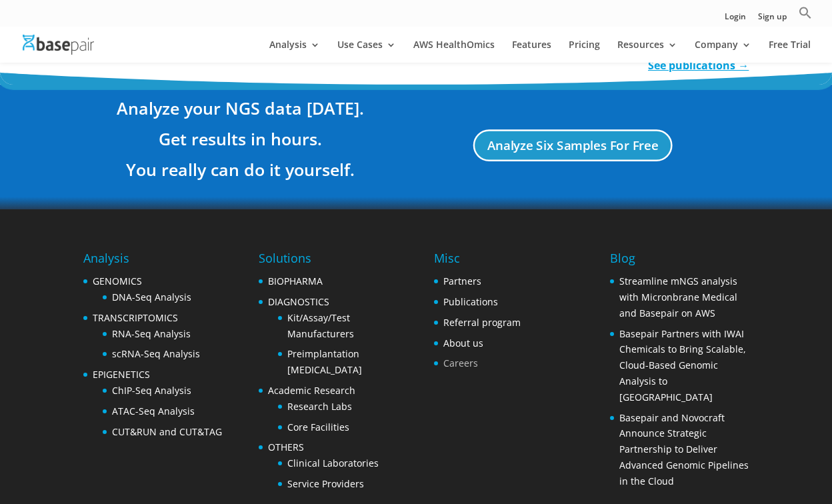 This screenshot has width=832, height=504. I want to click on h4: Analysis, so click(153, 261).